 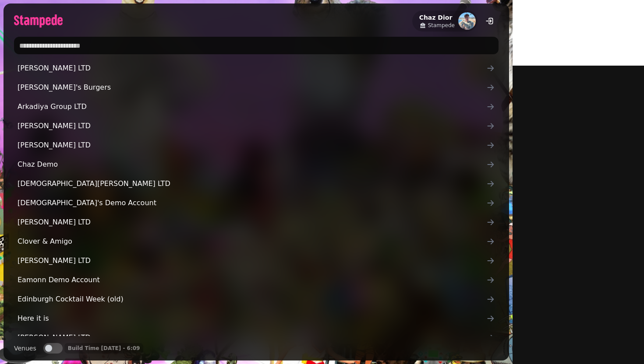 What do you see at coordinates (256, 300) in the screenshot?
I see `a: Edinburgh Cocktail Week (old)` at bounding box center [256, 300].